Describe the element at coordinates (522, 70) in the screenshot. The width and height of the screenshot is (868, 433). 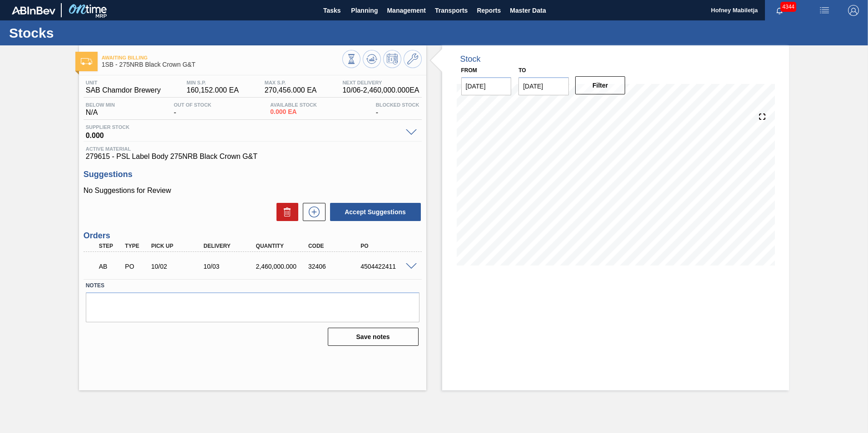
I see `label: to` at that location.